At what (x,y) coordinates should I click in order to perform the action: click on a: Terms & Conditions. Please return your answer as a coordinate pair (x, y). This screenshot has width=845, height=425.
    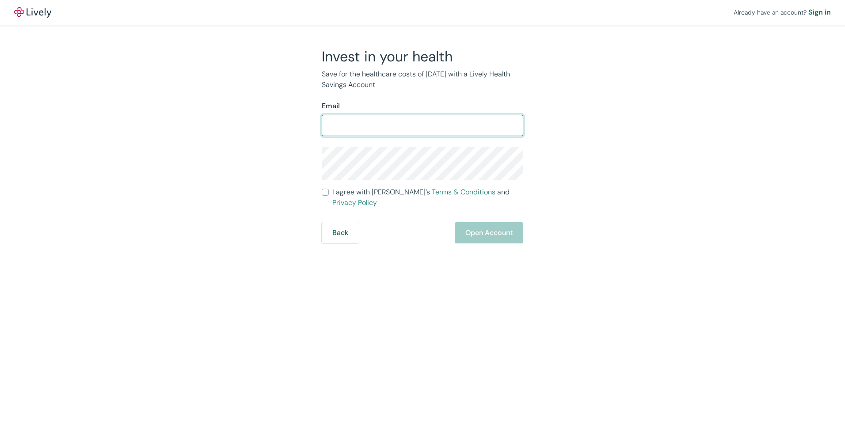
    Looking at the image, I should click on (463, 192).